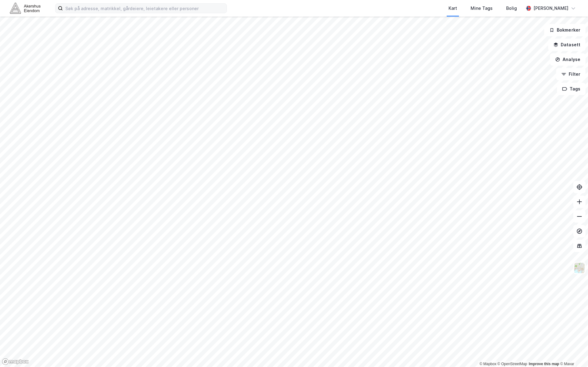 The image size is (588, 367). What do you see at coordinates (565, 30) in the screenshot?
I see `button: Bokmerker` at bounding box center [565, 30].